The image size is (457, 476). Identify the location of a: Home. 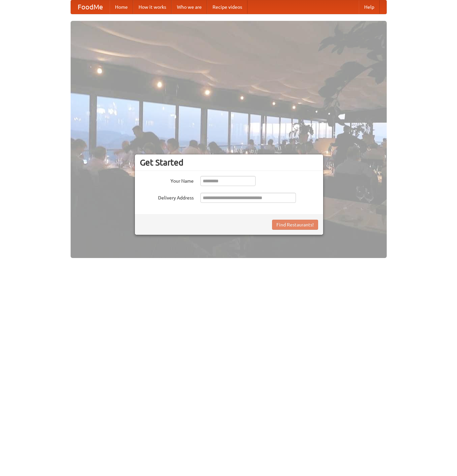
(121, 7).